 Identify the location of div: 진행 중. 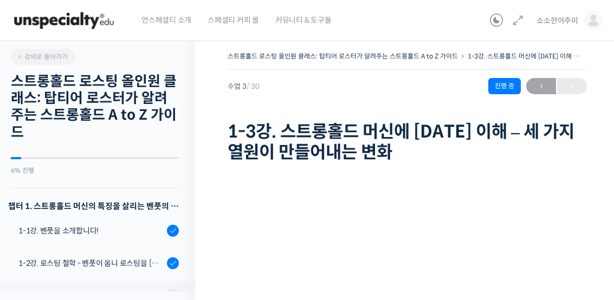
(505, 86).